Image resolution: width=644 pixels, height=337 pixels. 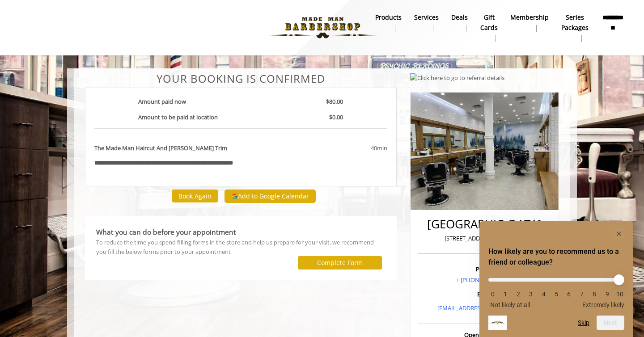 What do you see at coordinates (569, 294) in the screenshot?
I see `li: 6` at bounding box center [569, 294].